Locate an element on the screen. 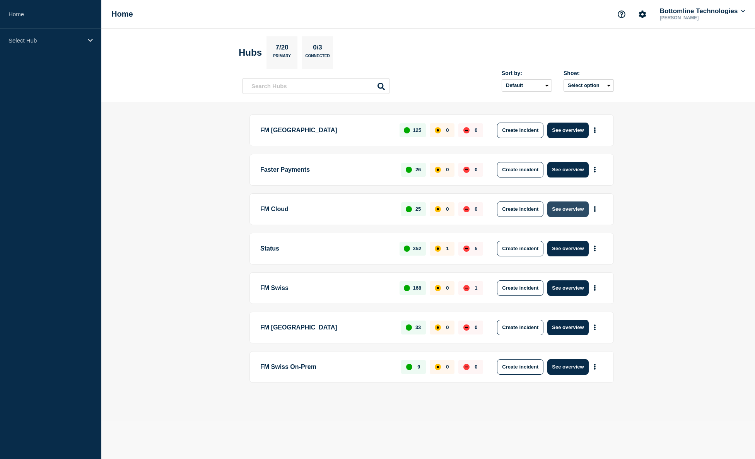 The width and height of the screenshot is (755, 459). button: Select option is located at coordinates (589, 85).